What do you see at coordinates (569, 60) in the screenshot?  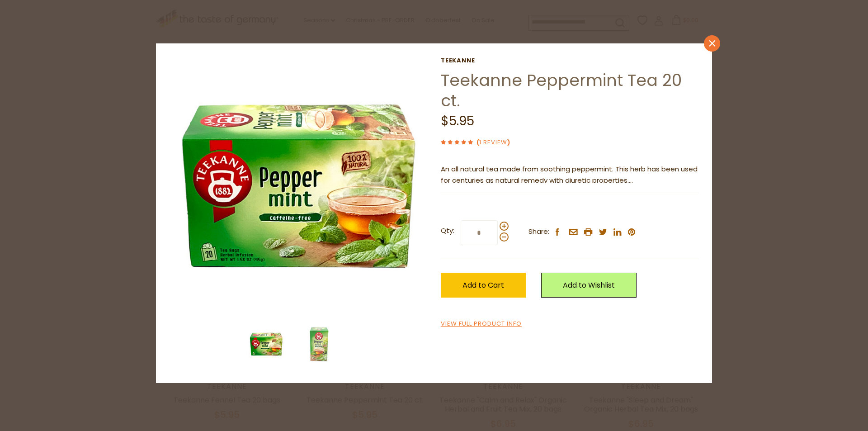 I see `a: Teekanne` at bounding box center [569, 60].